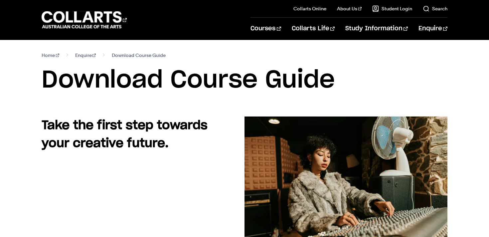 Image resolution: width=489 pixels, height=237 pixels. What do you see at coordinates (392, 9) in the screenshot?
I see `a: Student Login` at bounding box center [392, 9].